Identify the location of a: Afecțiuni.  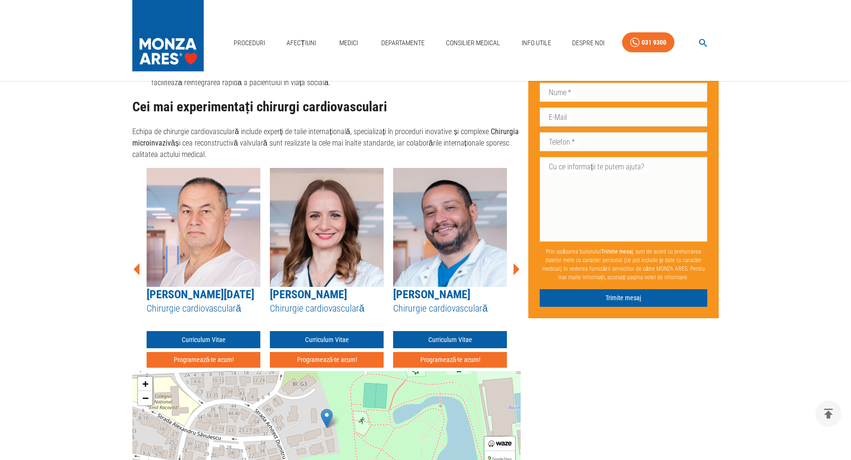
(301, 43).